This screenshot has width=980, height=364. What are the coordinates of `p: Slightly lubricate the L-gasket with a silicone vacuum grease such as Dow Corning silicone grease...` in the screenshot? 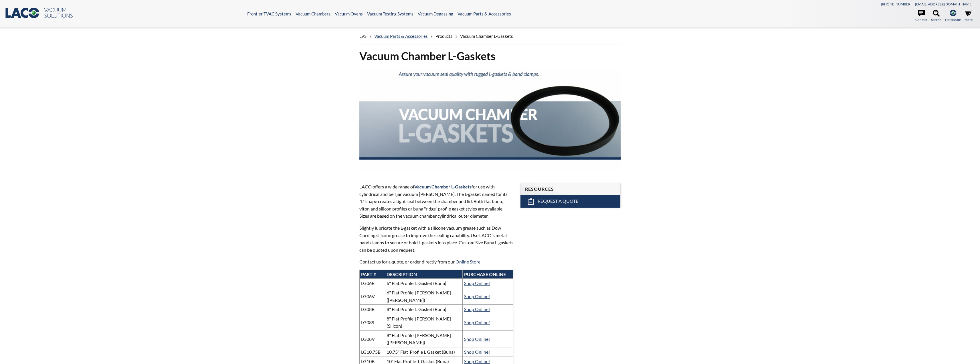 It's located at (436, 239).